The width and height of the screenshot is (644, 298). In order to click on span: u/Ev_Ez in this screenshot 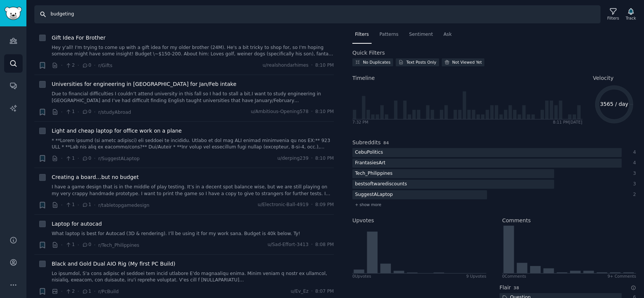, I will do `click(300, 291)`.